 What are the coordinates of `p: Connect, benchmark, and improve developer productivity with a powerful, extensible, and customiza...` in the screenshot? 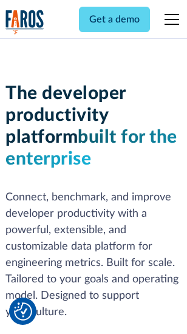 It's located at (94, 255).